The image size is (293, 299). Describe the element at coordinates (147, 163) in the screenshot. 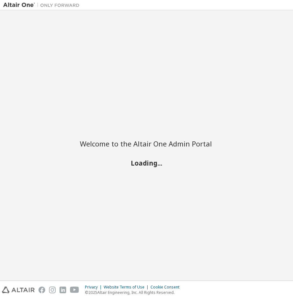

I see `h2: Loading...` at that location.